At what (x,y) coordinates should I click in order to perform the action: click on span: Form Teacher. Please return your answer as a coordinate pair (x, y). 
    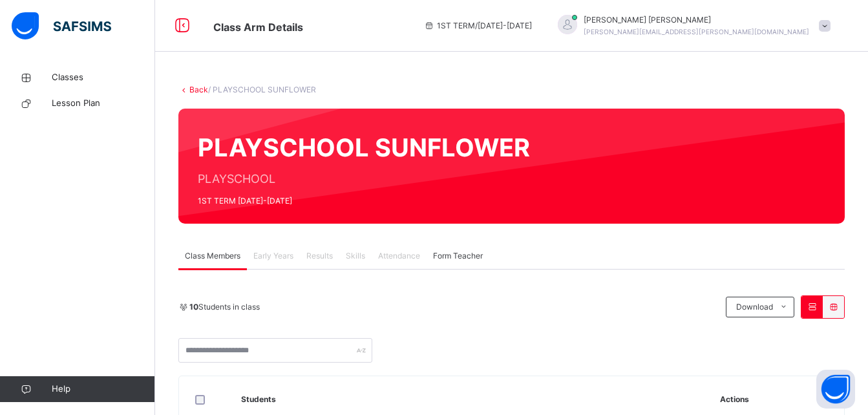
    Looking at the image, I should click on (457, 256).